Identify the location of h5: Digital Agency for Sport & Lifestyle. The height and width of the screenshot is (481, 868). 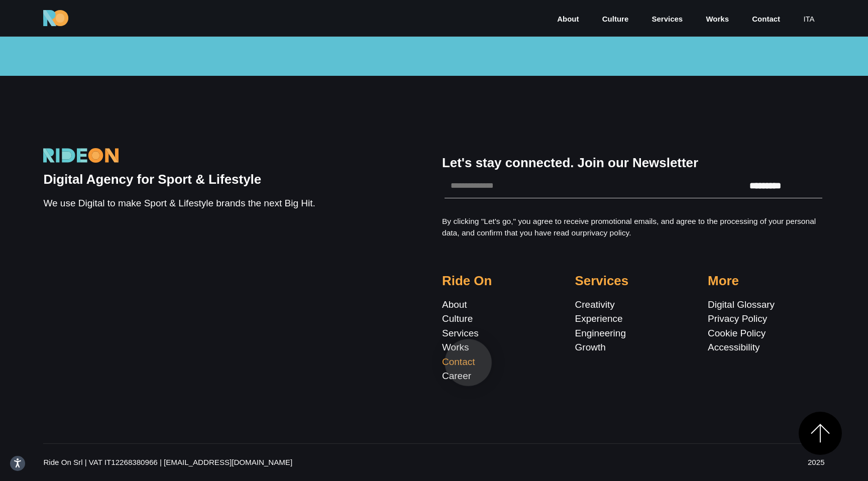
(201, 179).